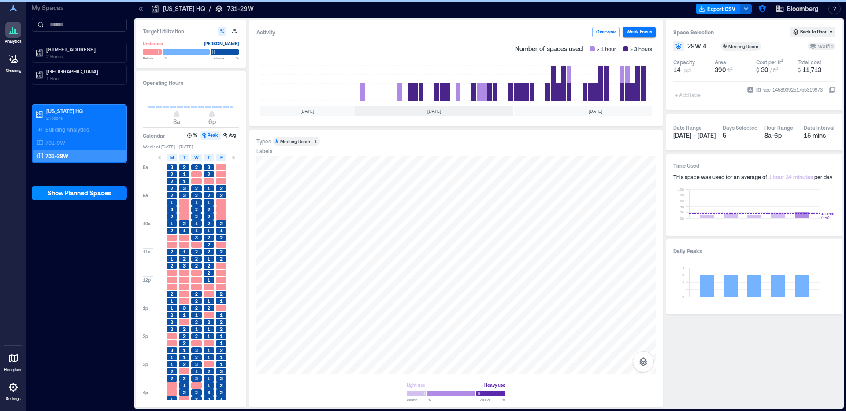 The width and height of the screenshot is (846, 411). Describe the element at coordinates (13, 370) in the screenshot. I see `p: Floorplans` at that location.